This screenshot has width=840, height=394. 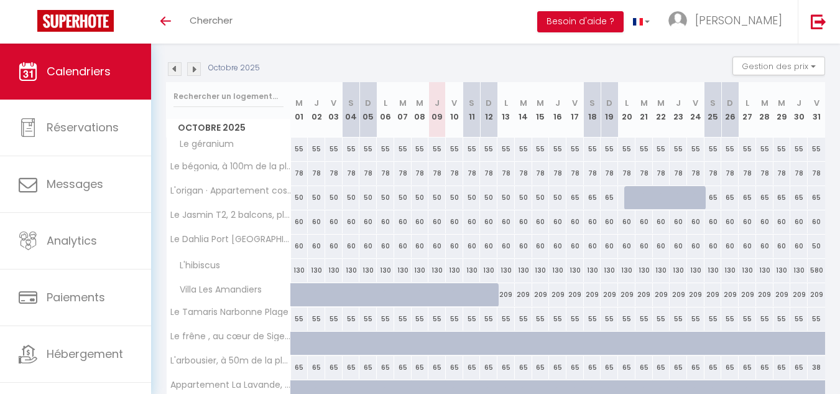 What do you see at coordinates (747, 109) in the screenshot?
I see `th: 27` at bounding box center [747, 109].